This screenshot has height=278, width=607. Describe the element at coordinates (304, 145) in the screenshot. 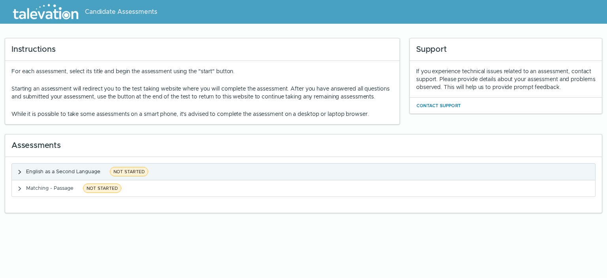

I see `div: Assessments` at that location.